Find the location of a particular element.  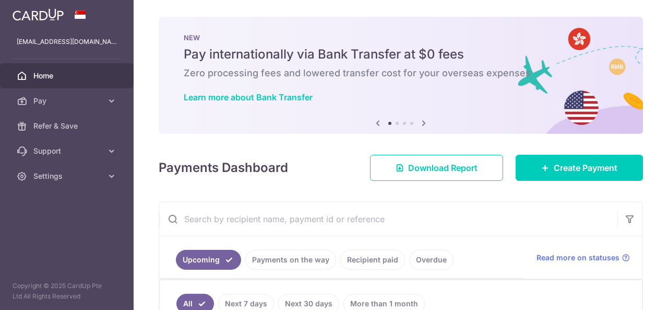

p: NEW is located at coordinates (401, 38).